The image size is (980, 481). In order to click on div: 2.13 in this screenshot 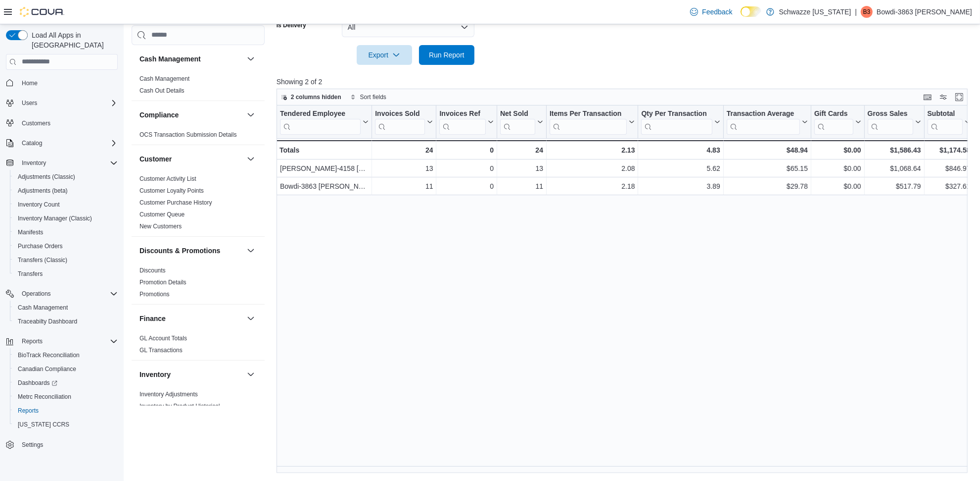, I will do `click(592, 150)`.